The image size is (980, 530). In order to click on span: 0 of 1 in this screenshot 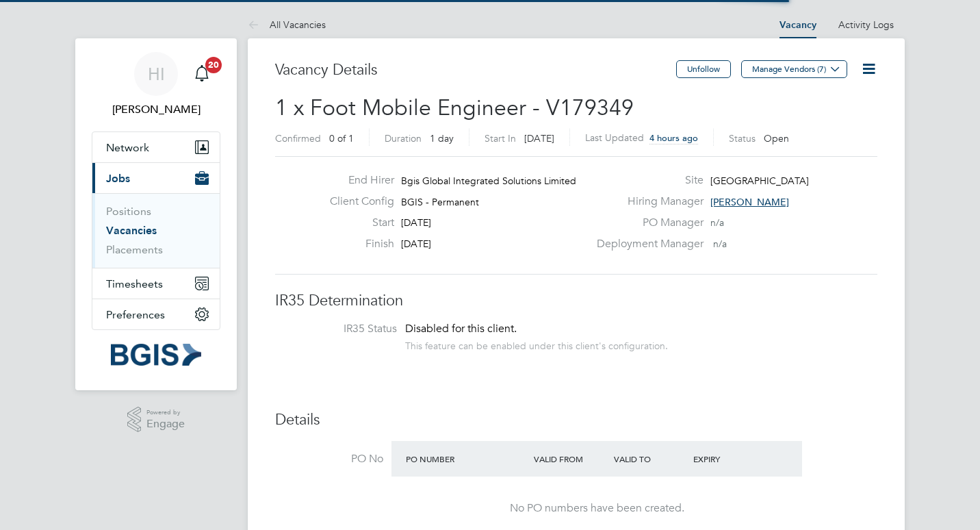, I will do `click(341, 138)`.